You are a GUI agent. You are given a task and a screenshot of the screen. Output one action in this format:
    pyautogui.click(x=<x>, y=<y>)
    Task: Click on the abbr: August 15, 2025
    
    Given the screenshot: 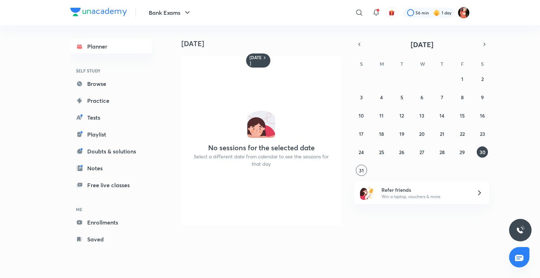 What is the action you would take?
    pyautogui.click(x=462, y=115)
    